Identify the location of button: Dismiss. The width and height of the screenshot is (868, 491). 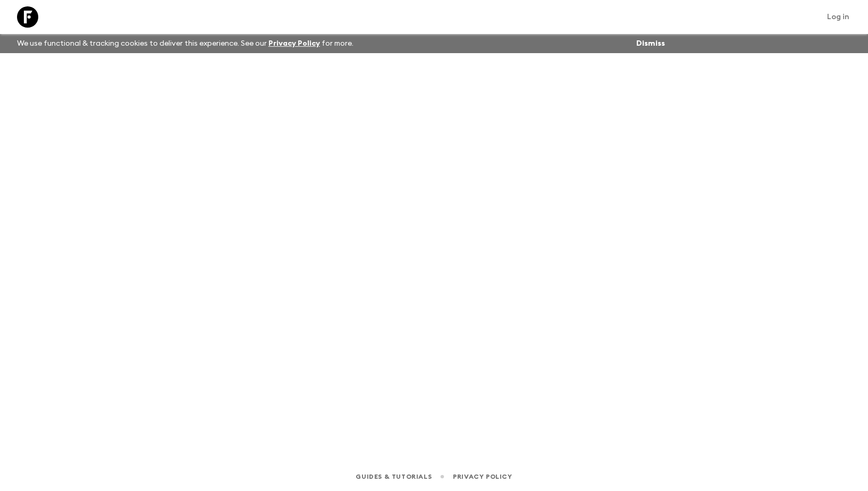
(651, 44).